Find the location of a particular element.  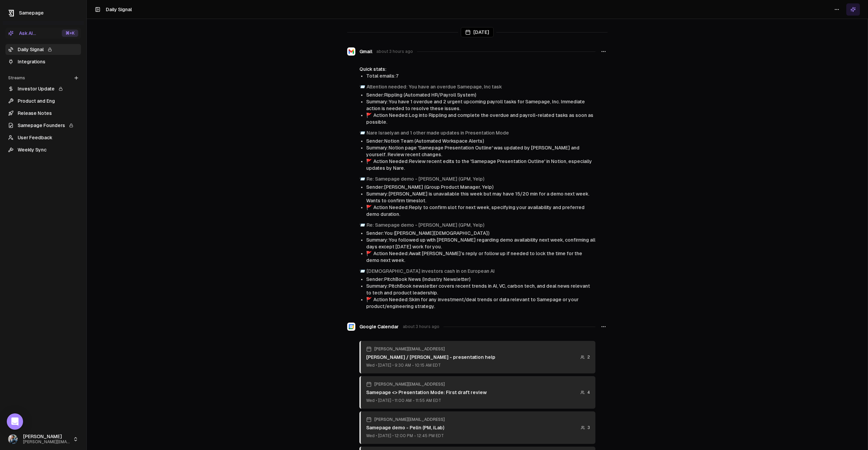

span: Google Calendar is located at coordinates (379, 326).